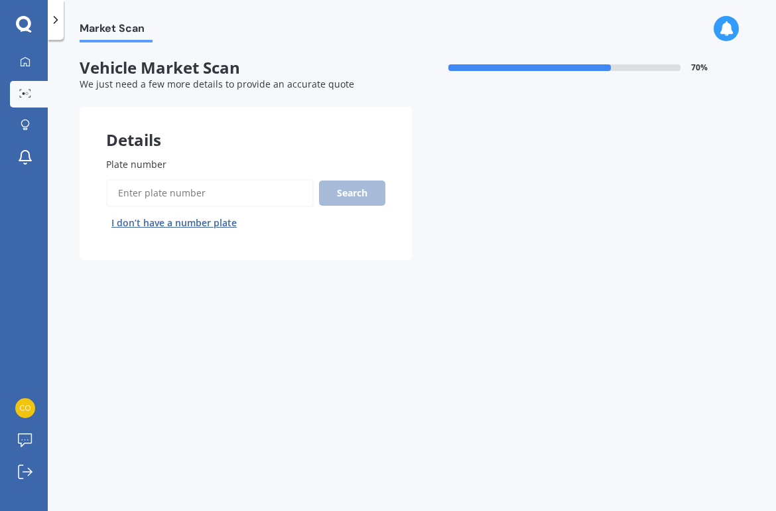 The width and height of the screenshot is (776, 511). What do you see at coordinates (25, 408) in the screenshot?
I see `img: e83c8dc930ef049953f4a52c9baeed4a` at bounding box center [25, 408].